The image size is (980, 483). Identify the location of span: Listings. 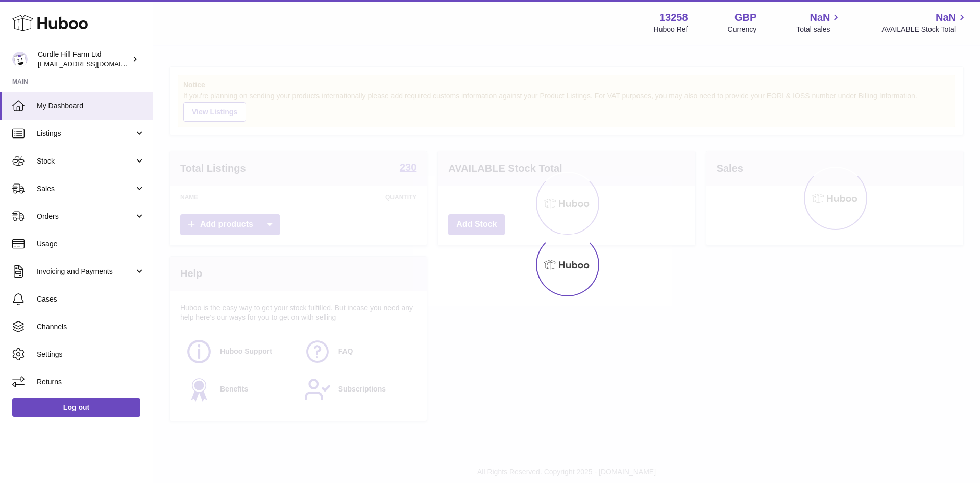
(86, 133).